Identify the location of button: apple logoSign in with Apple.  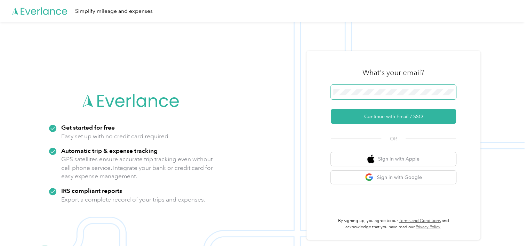
(394, 159).